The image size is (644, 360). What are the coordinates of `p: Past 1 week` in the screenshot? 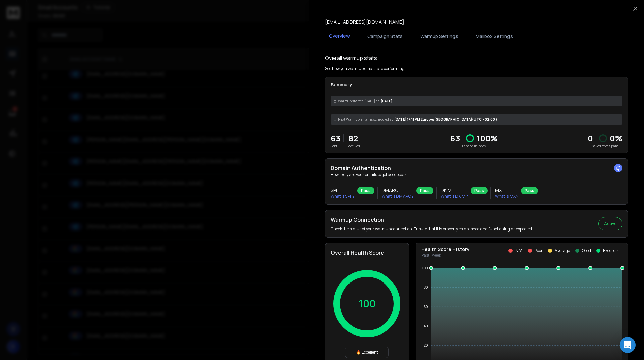 It's located at (445, 255).